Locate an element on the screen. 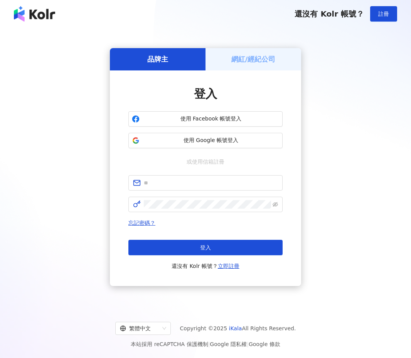  button: 使用 Google 帳號登入 is located at coordinates (205, 141).